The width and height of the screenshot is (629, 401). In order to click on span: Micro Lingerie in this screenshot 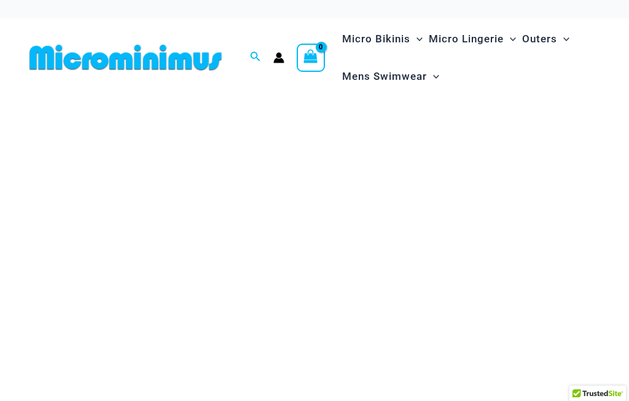, I will do `click(467, 39)`.